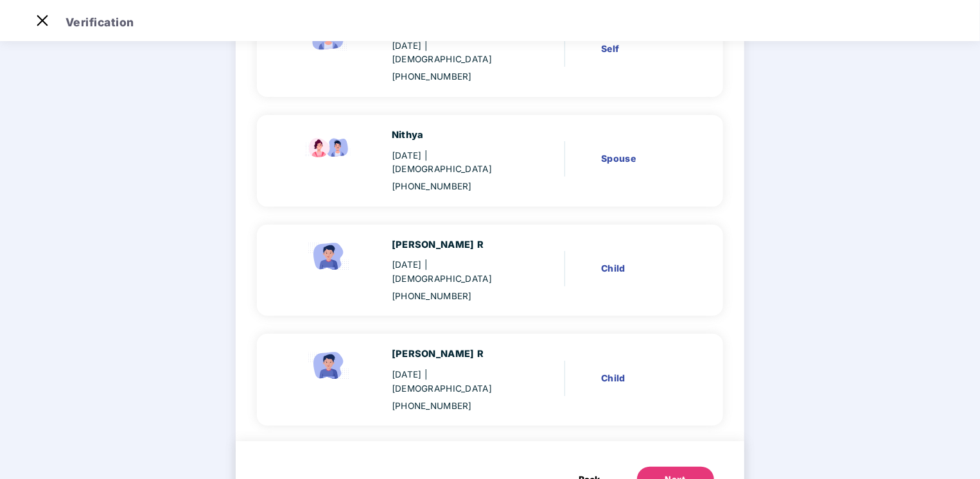 This screenshot has height=479, width=980. What do you see at coordinates (454, 135) in the screenshot?
I see `div: Nithya` at bounding box center [454, 135].